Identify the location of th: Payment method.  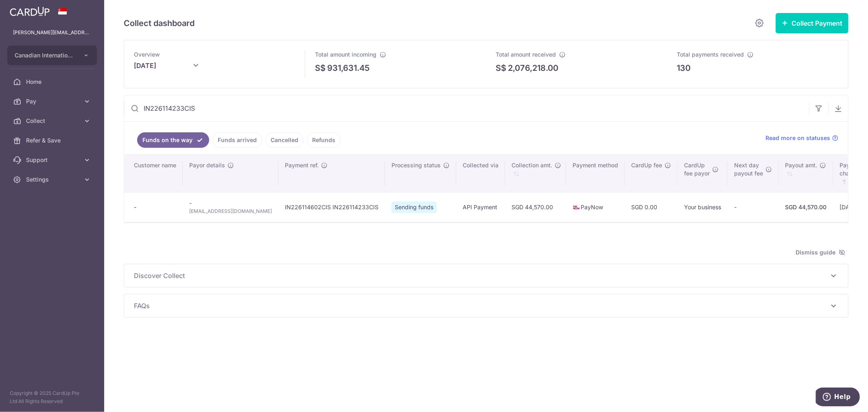
(595, 174).